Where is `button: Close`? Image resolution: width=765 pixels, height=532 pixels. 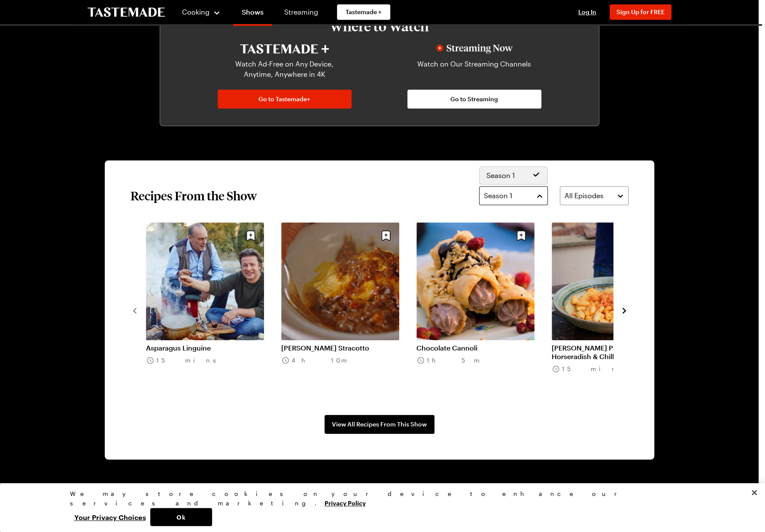
button: Close is located at coordinates (754, 492).